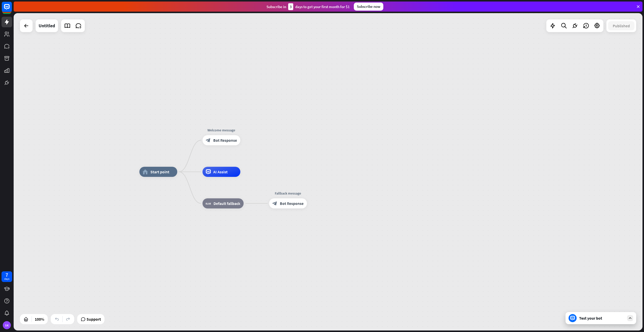 Image resolution: width=644 pixels, height=332 pixels. I want to click on button: Published, so click(621, 26).